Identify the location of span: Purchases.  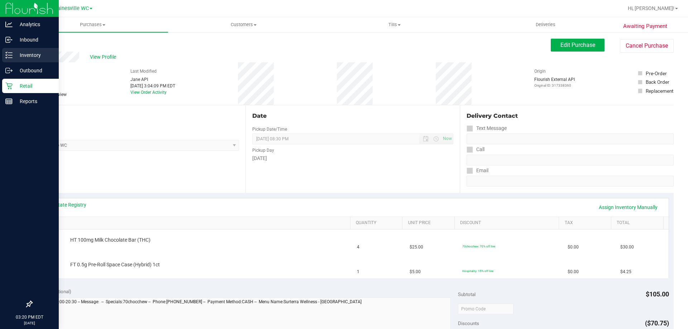
(92, 25).